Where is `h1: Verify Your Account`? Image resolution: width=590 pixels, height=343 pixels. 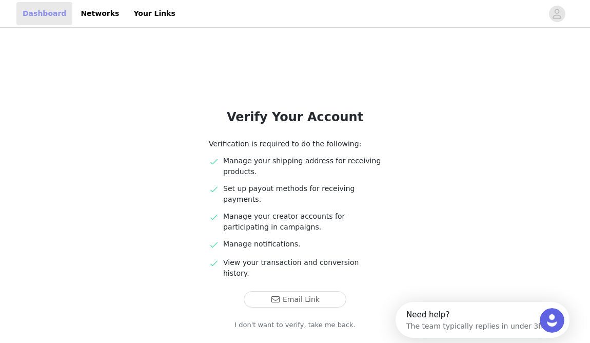 h1: Verify Your Account is located at coordinates (295, 117).